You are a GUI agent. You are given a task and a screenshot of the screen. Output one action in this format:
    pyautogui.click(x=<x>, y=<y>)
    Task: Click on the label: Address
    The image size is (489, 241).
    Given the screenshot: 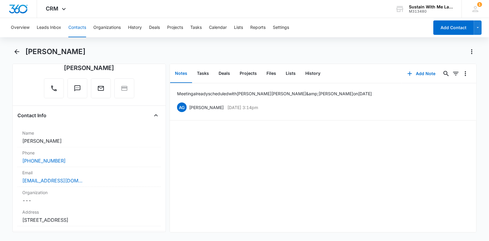 What is the action you would take?
    pyautogui.click(x=89, y=212)
    